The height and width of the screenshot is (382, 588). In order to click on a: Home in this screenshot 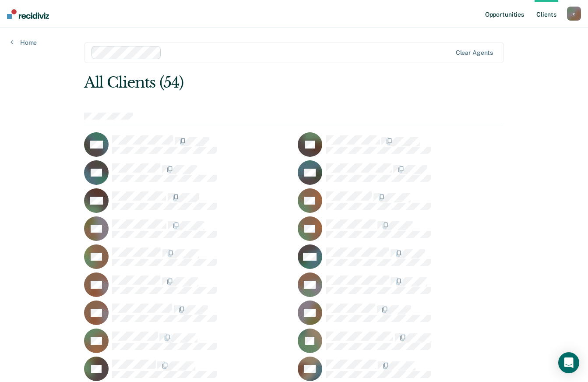, I will do `click(24, 42)`.